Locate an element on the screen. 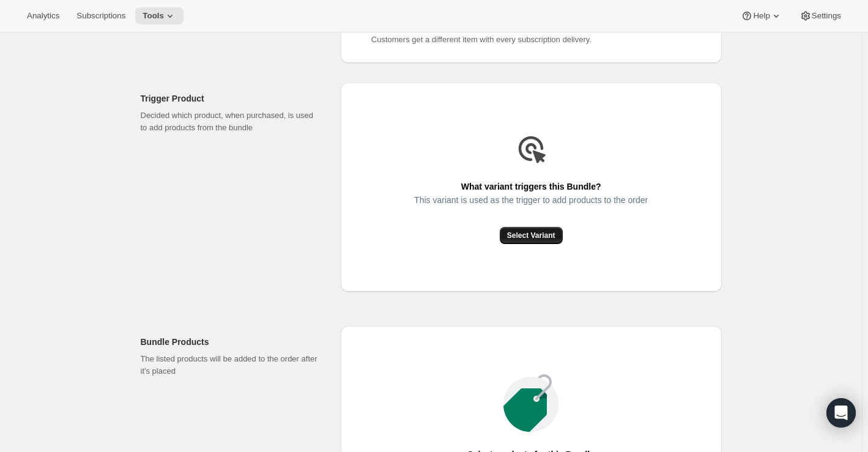 The width and height of the screenshot is (868, 452). span: Select Variant is located at coordinates (531, 236).